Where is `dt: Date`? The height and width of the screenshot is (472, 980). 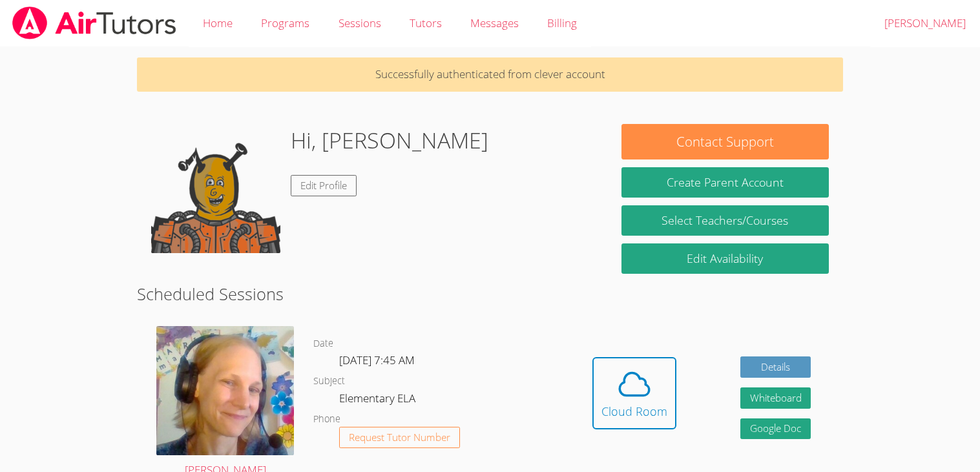
dt: Date is located at coordinates (323, 344).